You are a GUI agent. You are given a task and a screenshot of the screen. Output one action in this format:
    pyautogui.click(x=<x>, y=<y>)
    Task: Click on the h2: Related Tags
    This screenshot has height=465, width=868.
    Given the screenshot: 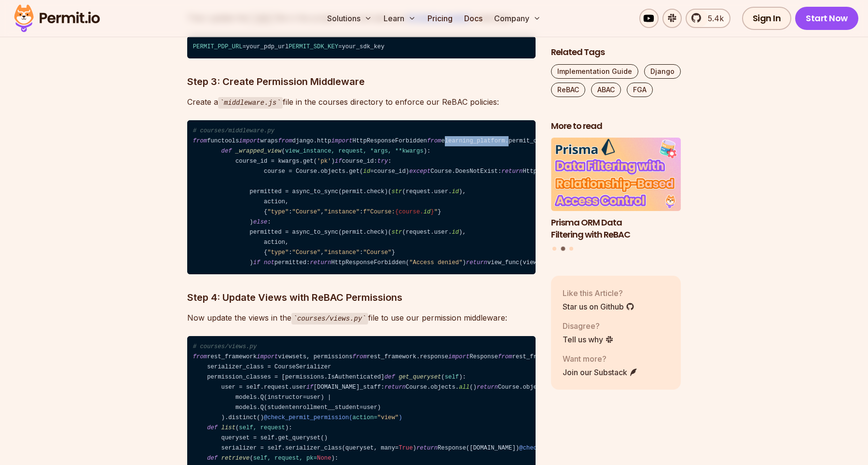 What is the action you would take?
    pyautogui.click(x=616, y=52)
    